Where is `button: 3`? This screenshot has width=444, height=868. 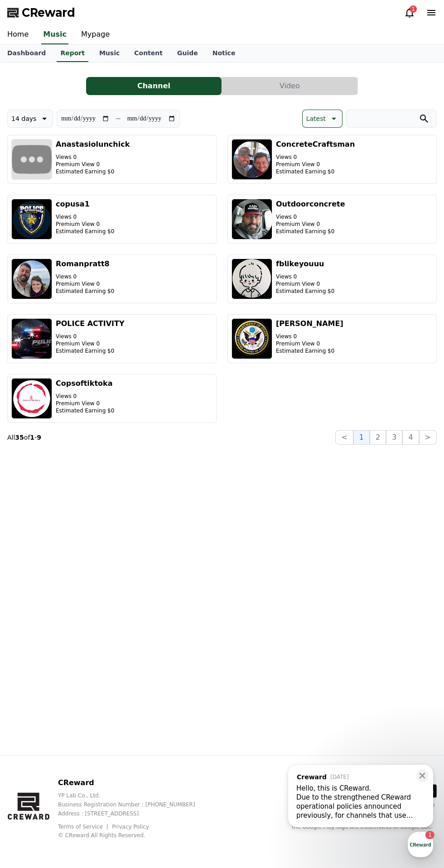 button: 3 is located at coordinates (394, 437).